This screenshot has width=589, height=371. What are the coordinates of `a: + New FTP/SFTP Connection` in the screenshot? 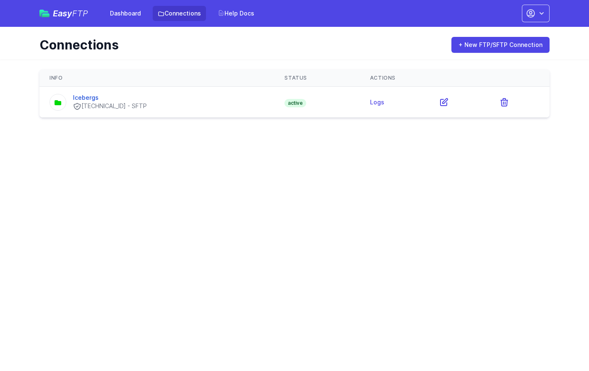 It's located at (501, 45).